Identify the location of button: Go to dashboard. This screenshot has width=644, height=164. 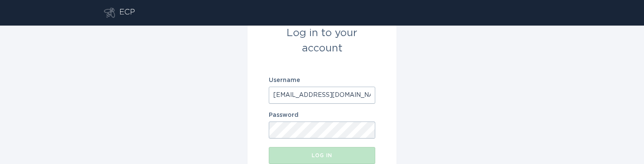
(110, 13).